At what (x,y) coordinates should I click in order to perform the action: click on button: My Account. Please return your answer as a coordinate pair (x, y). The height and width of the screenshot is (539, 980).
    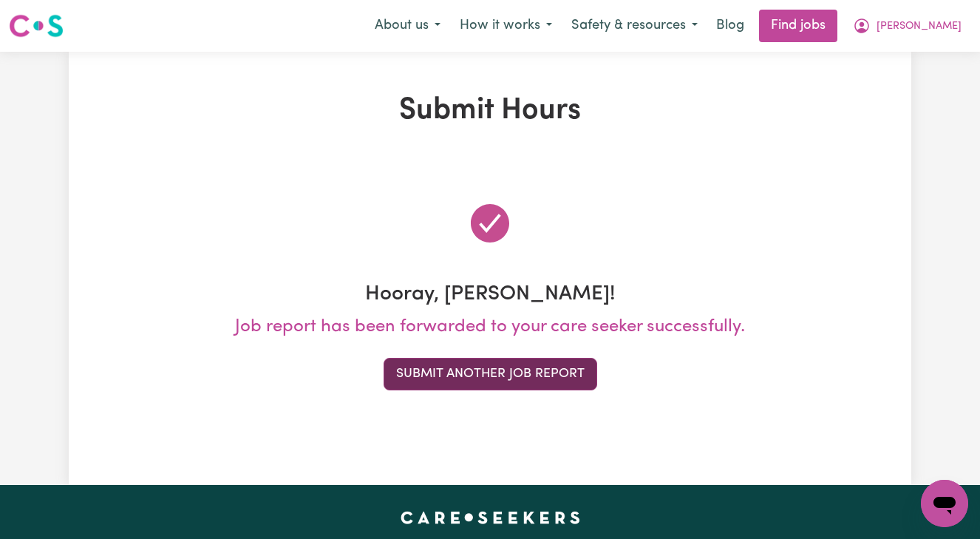
    Looking at the image, I should click on (906, 26).